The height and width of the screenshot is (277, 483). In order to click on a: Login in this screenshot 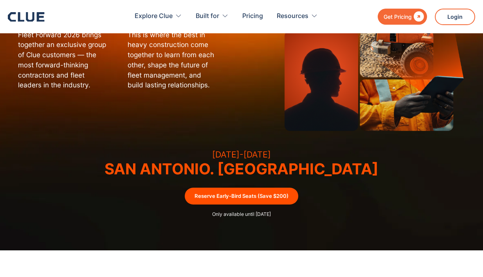, I will do `click(455, 17)`.